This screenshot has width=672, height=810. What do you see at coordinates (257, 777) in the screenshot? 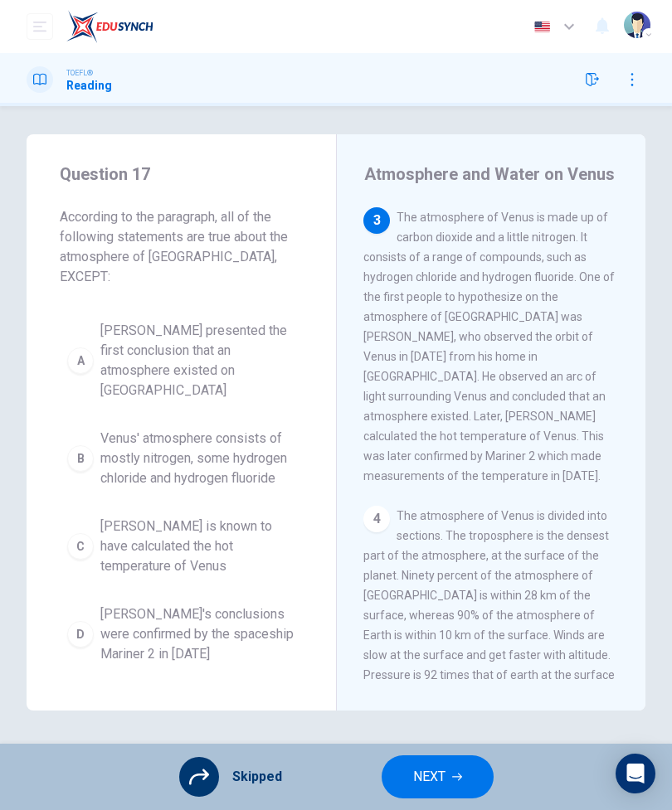
I see `span: Skipped` at bounding box center [257, 777].